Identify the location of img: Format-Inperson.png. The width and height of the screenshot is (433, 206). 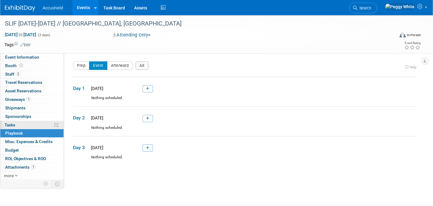
(403, 35).